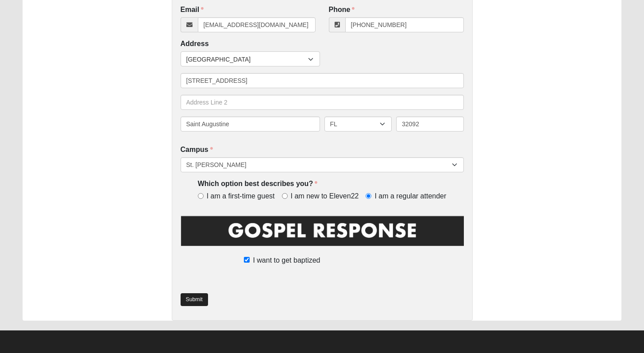 This screenshot has height=353, width=644. Describe the element at coordinates (411, 196) in the screenshot. I see `span: I am a regular attender` at that location.